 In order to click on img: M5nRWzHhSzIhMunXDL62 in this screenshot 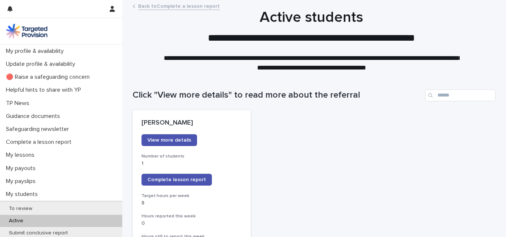, I will do `click(27, 31)`.